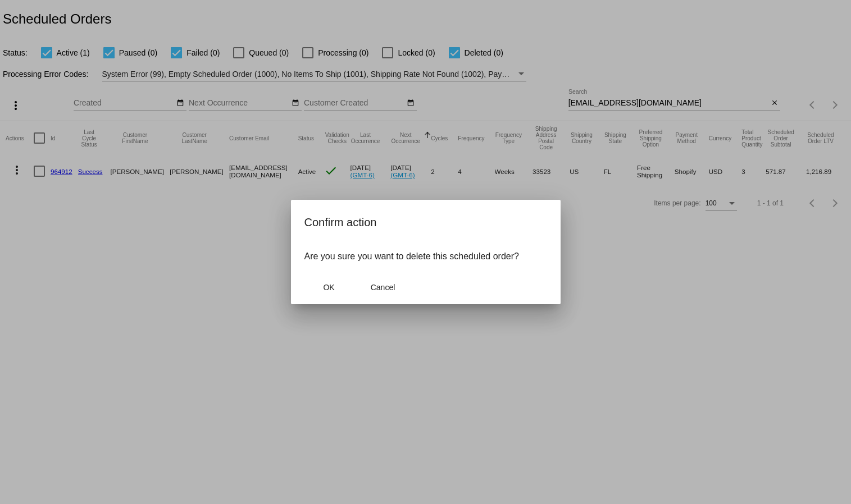 This screenshot has height=504, width=851. Describe the element at coordinates (383, 287) in the screenshot. I see `span: Cancel` at that location.